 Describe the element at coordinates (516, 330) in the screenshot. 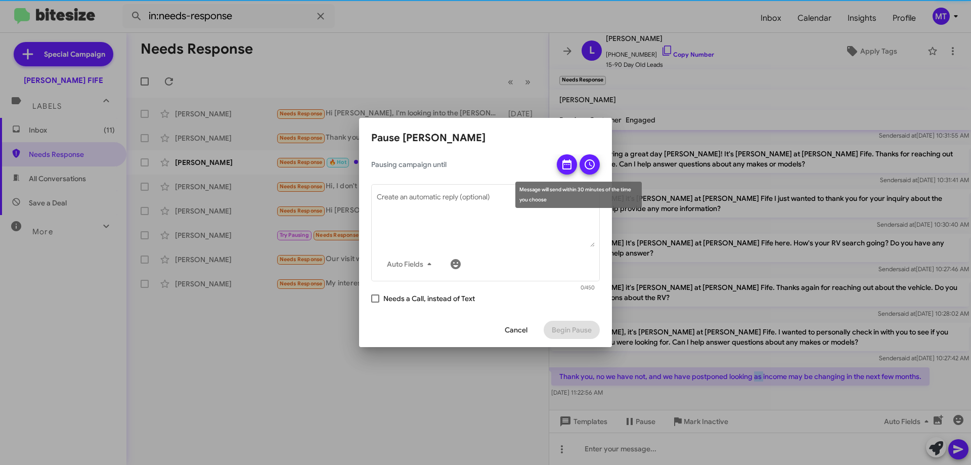

I see `span: Cancel` at that location.